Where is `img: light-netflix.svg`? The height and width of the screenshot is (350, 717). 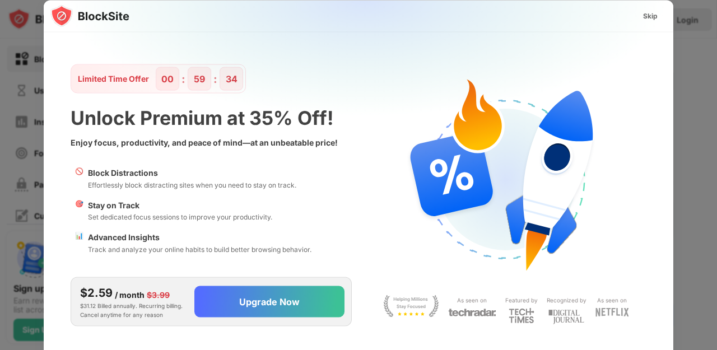
img: light-netflix.svg is located at coordinates (612, 312).